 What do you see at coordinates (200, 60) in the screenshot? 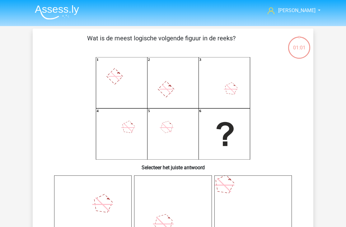
I see `text: 3` at bounding box center [200, 60].